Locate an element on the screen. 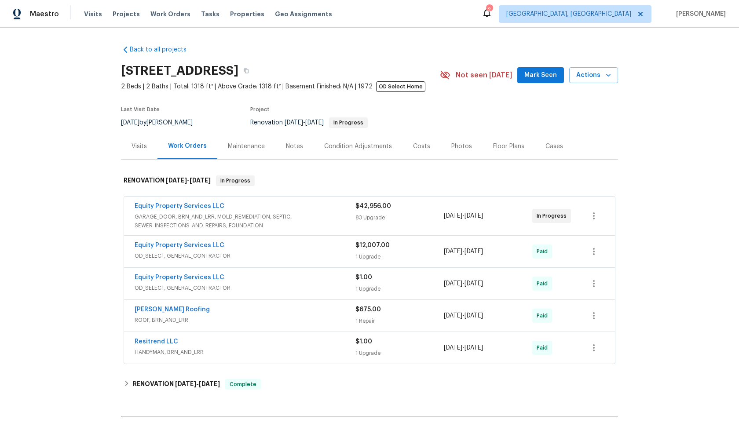 This screenshot has width=739, height=423. button: Actions is located at coordinates (594, 75).